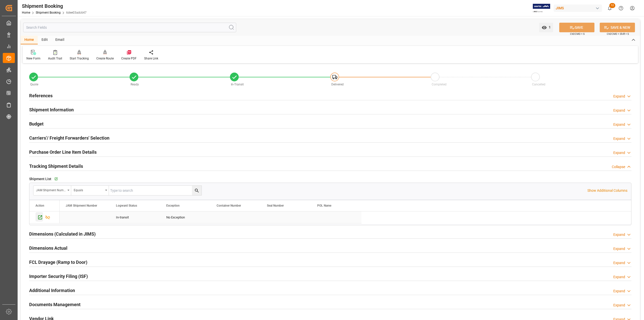 The image size is (644, 320). I want to click on button: JIMS, so click(579, 8).